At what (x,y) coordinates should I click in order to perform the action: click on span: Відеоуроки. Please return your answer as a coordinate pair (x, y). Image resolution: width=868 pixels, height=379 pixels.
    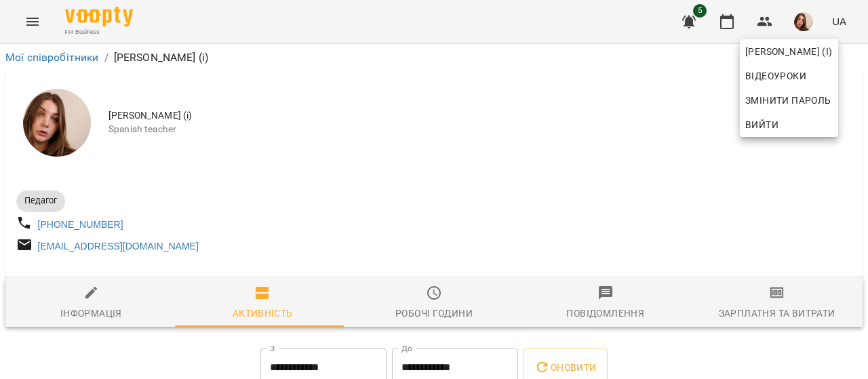
    Looking at the image, I should click on (775, 76).